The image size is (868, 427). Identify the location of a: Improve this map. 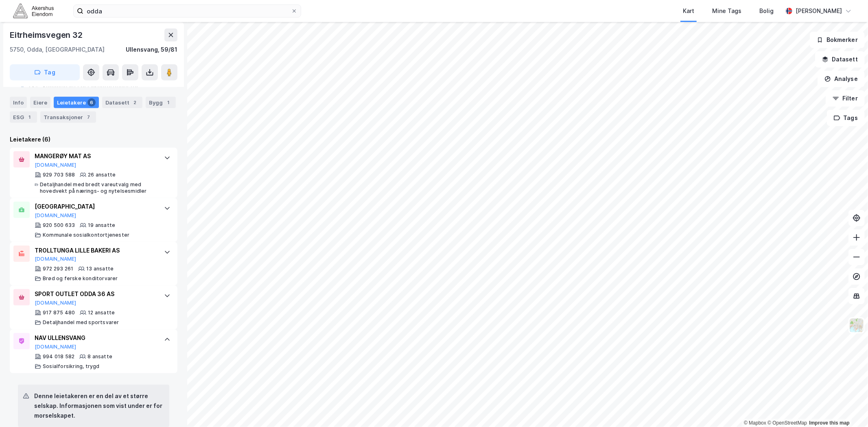
(829, 424).